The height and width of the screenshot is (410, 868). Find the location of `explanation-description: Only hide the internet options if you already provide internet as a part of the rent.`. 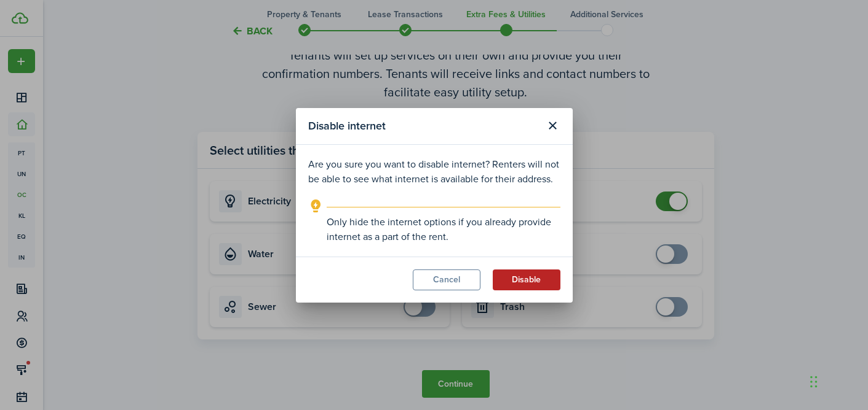

explanation-description: Only hide the internet options if you already provide internet as a part of the rent. is located at coordinates (444, 230).